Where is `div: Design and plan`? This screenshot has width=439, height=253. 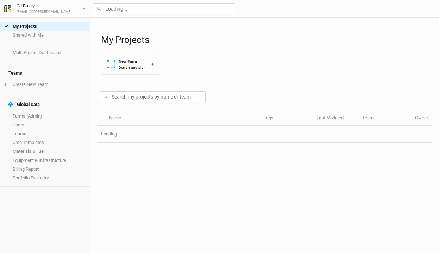 div: Design and plan is located at coordinates (132, 67).